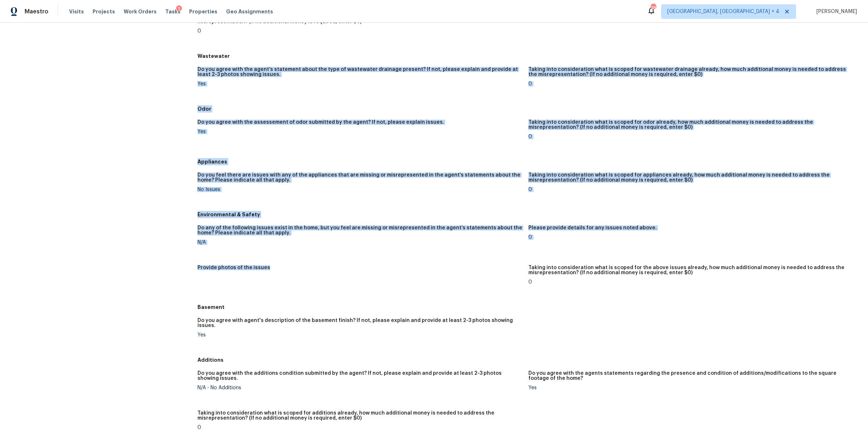 The height and width of the screenshot is (433, 868). Describe the element at coordinates (321, 122) in the screenshot. I see `h5: Do you agree with the assessement of odor submitted by the agent? If not, please explain issues.` at that location.